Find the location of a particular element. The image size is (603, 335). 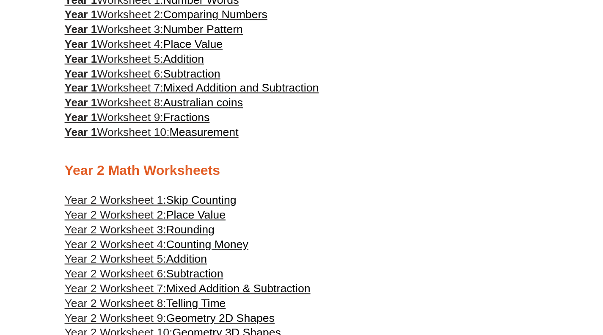

a: Year 2 Worksheet 9:Geometry 2D Shapes is located at coordinates (170, 318).